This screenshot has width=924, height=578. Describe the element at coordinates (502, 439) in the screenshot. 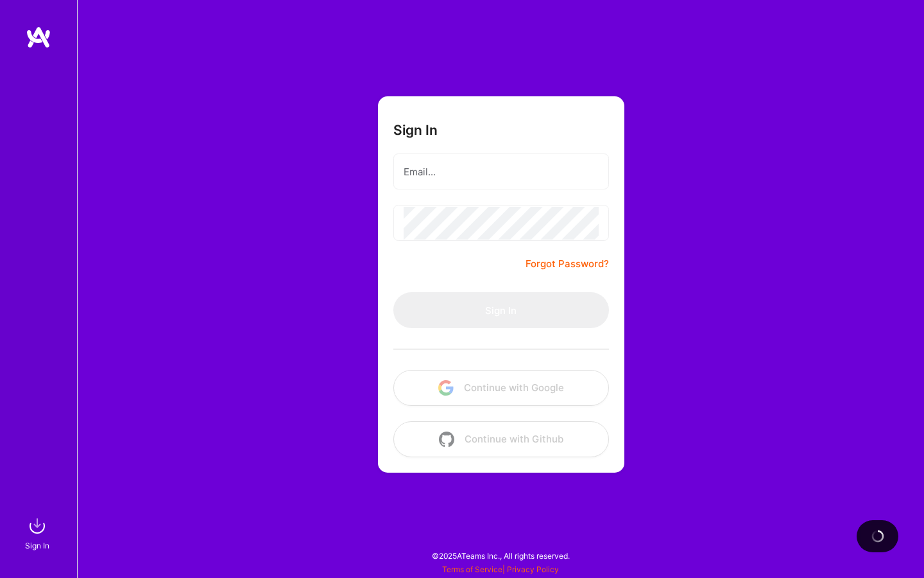

I see `button: Continue with Github` at that location.